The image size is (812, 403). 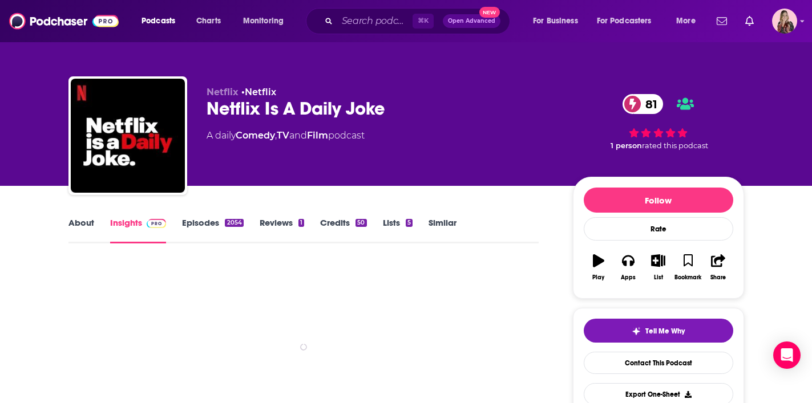 I want to click on a: Podchaser - Follow, Share and Rate Podcasts, so click(x=64, y=21).